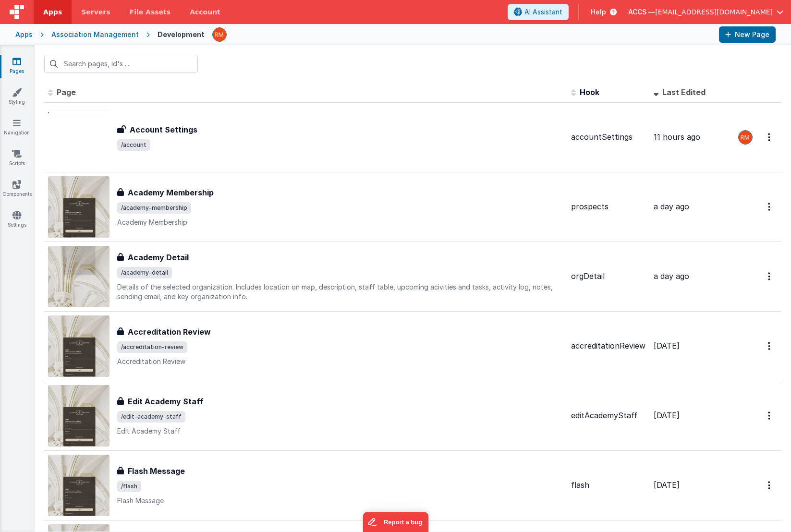 This screenshot has width=791, height=532. Describe the element at coordinates (340, 292) in the screenshot. I see `p: Details of the selected organization. Includes location on map, description, staff table, upcomin...` at that location.